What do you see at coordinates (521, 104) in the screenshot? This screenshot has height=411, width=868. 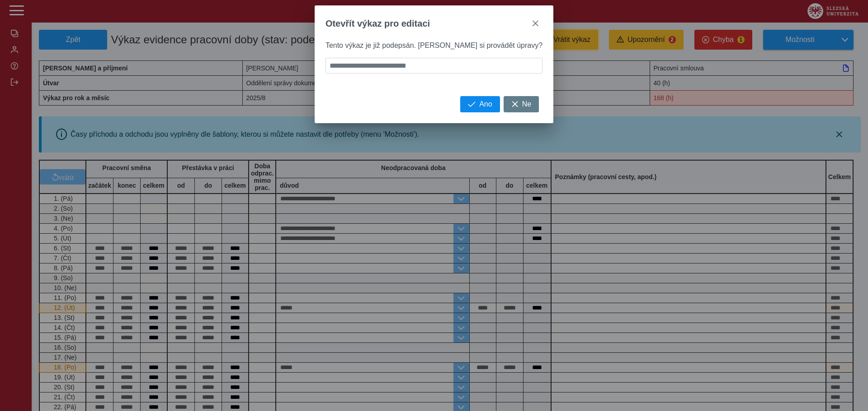 I see `button: Ne` at bounding box center [521, 104].